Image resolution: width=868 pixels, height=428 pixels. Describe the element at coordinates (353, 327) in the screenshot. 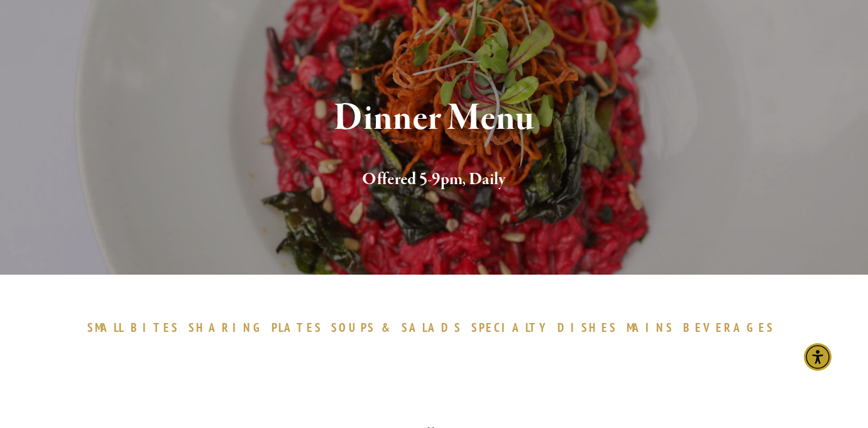

I see `span: SOUPS` at that location.